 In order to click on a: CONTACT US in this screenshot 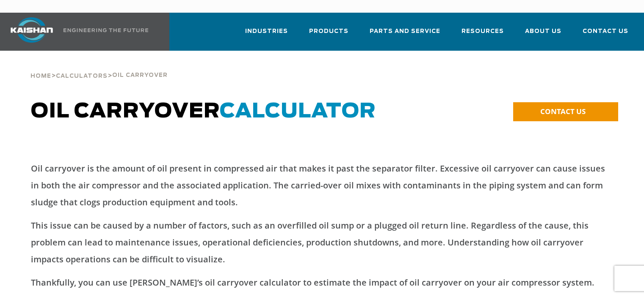, I will do `click(566, 111)`.